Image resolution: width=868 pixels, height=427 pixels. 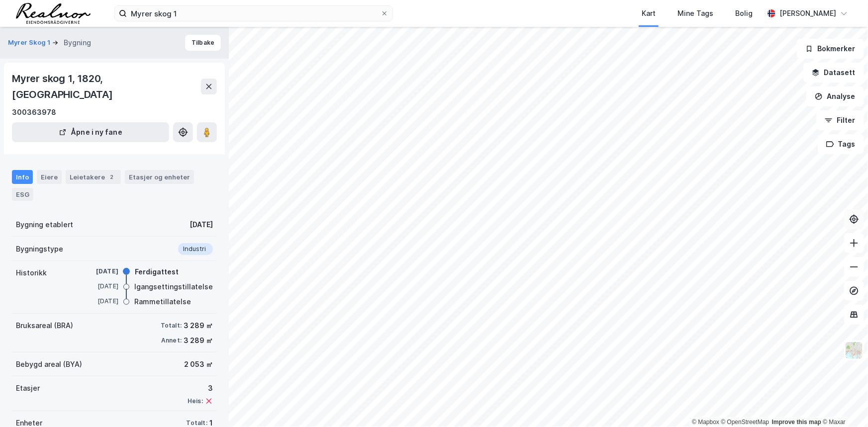 What do you see at coordinates (157, 272) in the screenshot?
I see `div: Ferdigattest` at bounding box center [157, 272].